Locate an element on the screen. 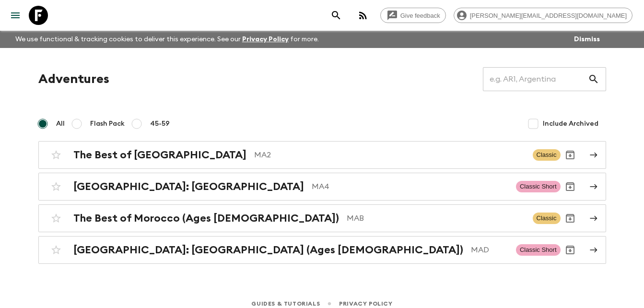  span: 45-59 is located at coordinates (160, 124).